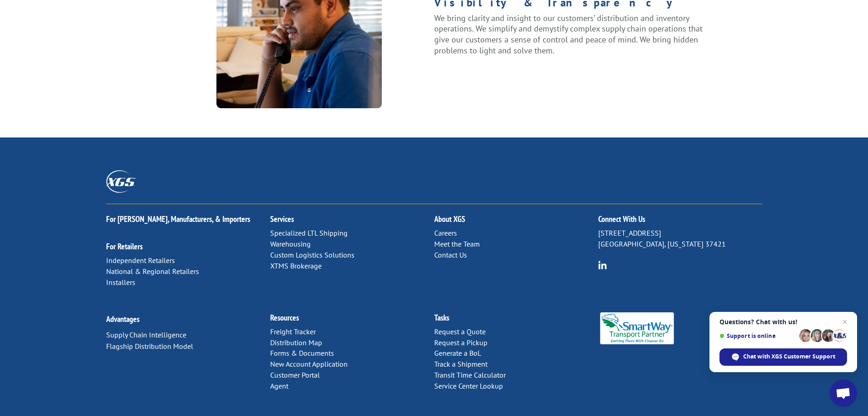 The height and width of the screenshot is (416, 868). I want to click on a: New Account Application, so click(309, 364).